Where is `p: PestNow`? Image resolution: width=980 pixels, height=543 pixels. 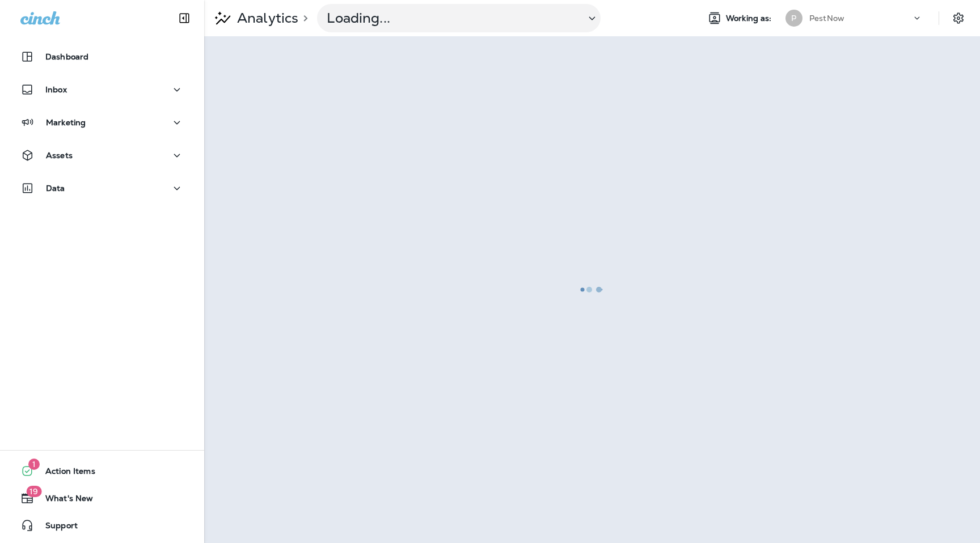
p: PestNow is located at coordinates (827, 18).